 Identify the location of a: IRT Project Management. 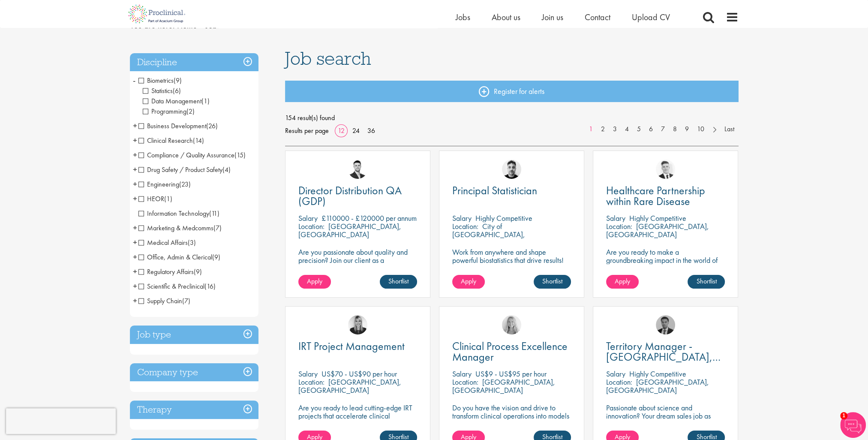
(358, 346).